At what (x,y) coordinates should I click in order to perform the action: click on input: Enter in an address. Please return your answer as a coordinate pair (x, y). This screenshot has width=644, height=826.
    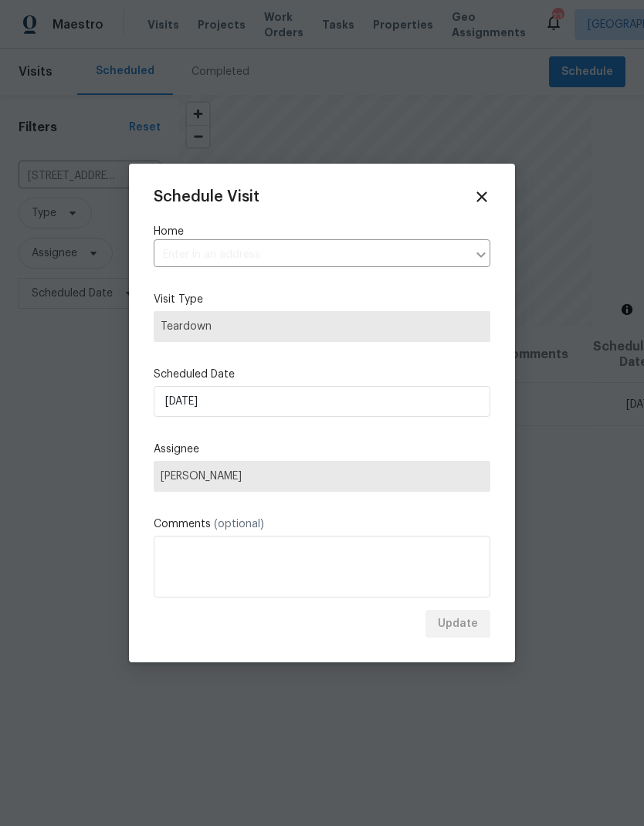
    Looking at the image, I should click on (310, 255).